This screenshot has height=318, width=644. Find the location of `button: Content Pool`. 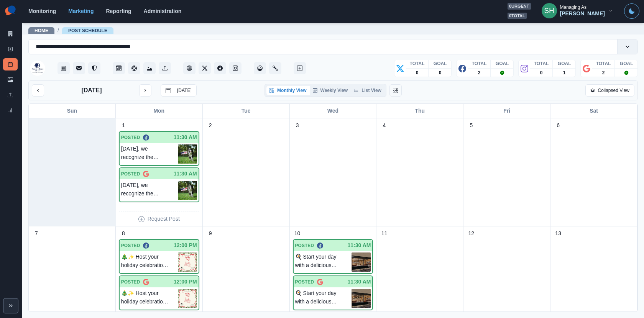

button: Content Pool is located at coordinates (134, 68).